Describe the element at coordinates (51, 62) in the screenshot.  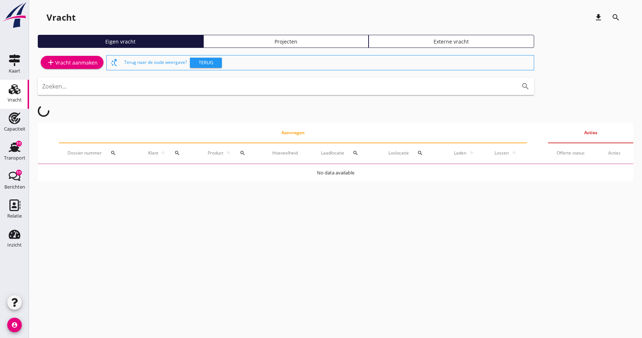
I see `i: add` at that location.